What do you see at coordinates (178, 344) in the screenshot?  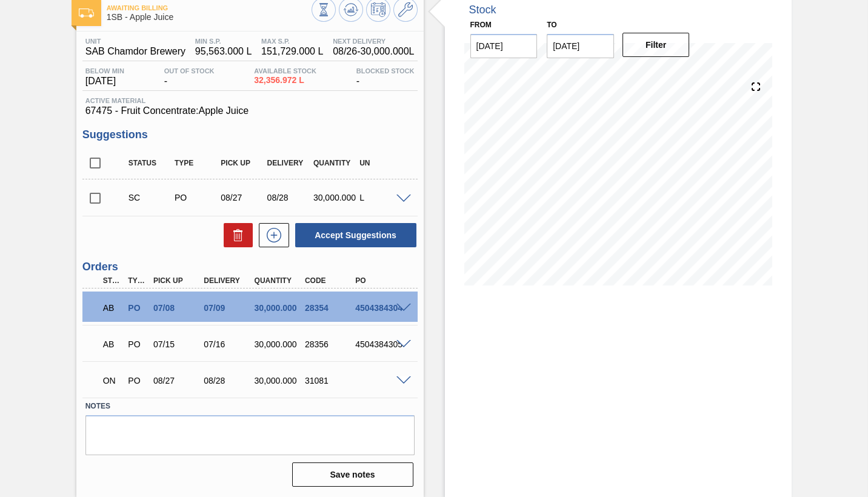 I see `div: 07/15/2025` at bounding box center [178, 344].